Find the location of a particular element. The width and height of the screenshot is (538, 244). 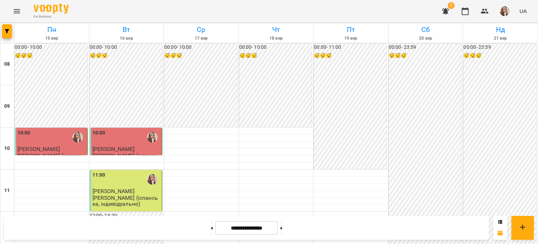

h6: Сб is located at coordinates (426, 29).